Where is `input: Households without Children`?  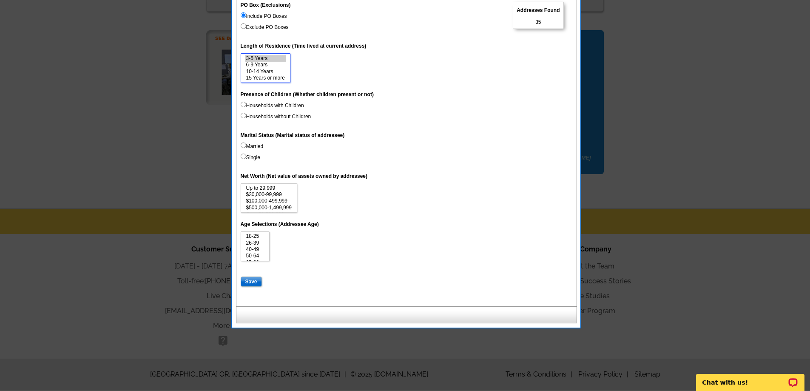
input: Households without Children is located at coordinates (243, 115).